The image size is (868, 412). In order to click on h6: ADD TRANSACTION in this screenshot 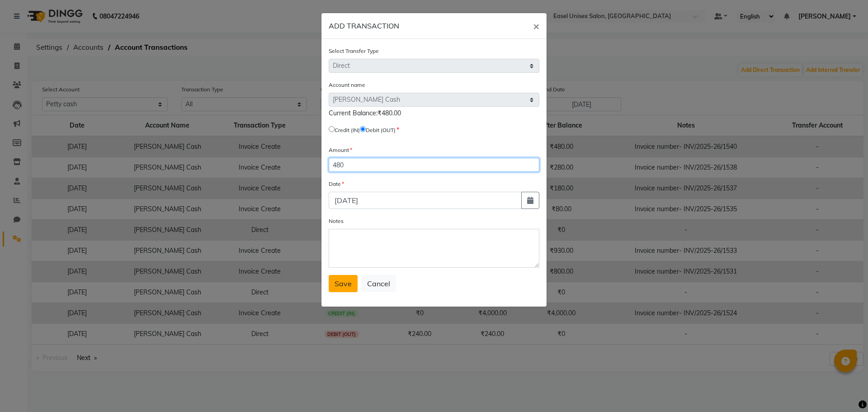, I will do `click(364, 26)`.